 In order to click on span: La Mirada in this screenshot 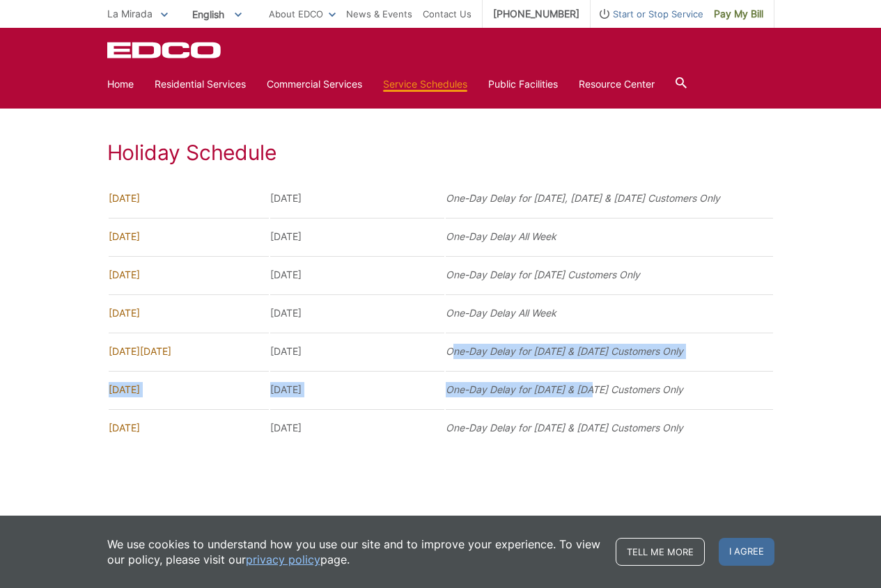, I will do `click(130, 13)`.